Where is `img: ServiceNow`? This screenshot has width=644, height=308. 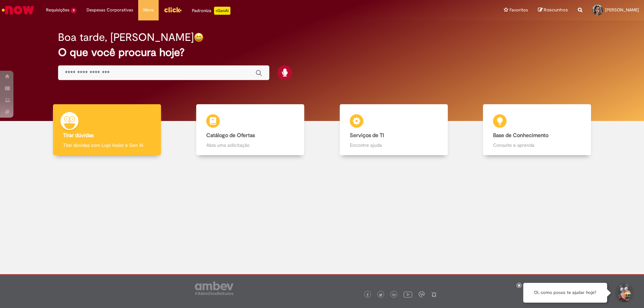 img: ServiceNow is located at coordinates (18, 10).